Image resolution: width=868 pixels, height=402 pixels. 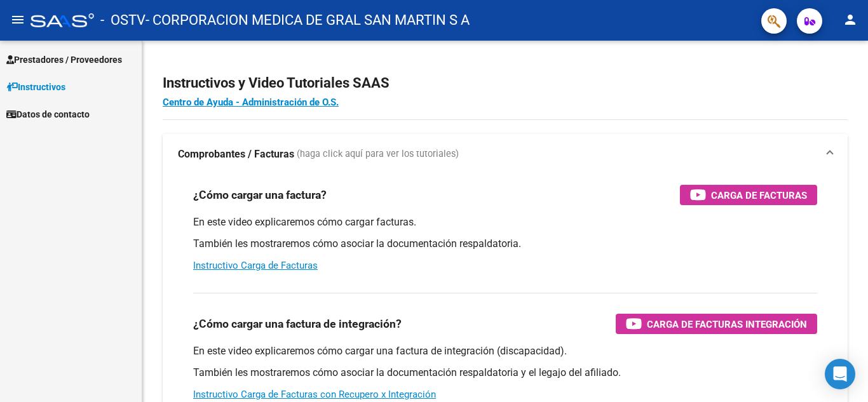 I want to click on span: Carga de Facturas Integración, so click(x=727, y=324).